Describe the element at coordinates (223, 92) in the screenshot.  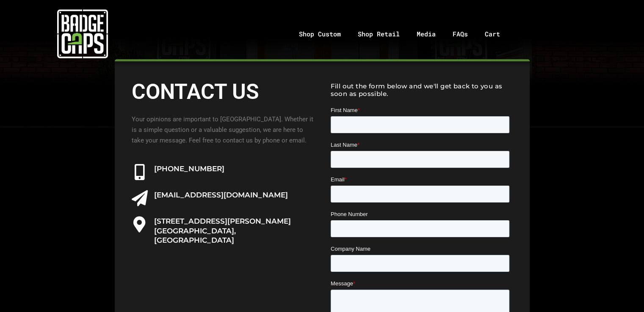
I see `h2: Contact Us` at that location.